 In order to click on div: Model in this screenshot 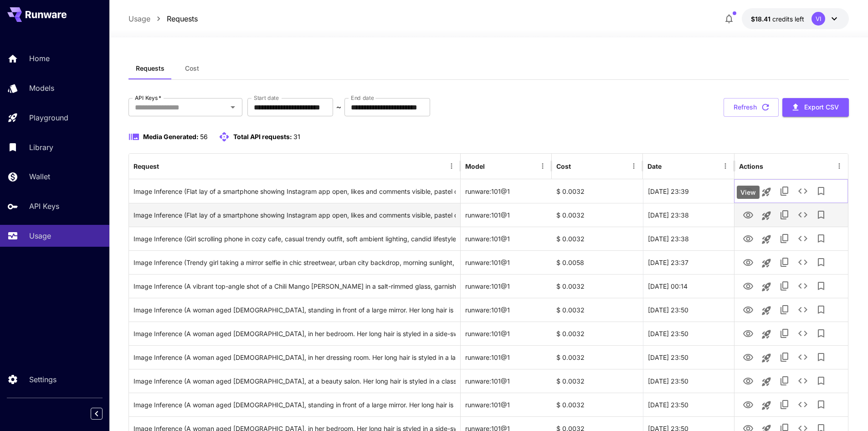, I will do `click(475, 166)`.